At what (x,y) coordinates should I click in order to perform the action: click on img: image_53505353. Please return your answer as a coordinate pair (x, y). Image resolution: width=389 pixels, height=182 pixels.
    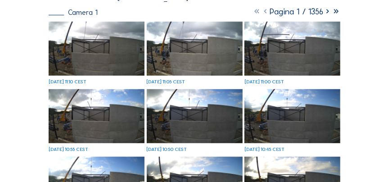
    Looking at the image, I should click on (195, 116).